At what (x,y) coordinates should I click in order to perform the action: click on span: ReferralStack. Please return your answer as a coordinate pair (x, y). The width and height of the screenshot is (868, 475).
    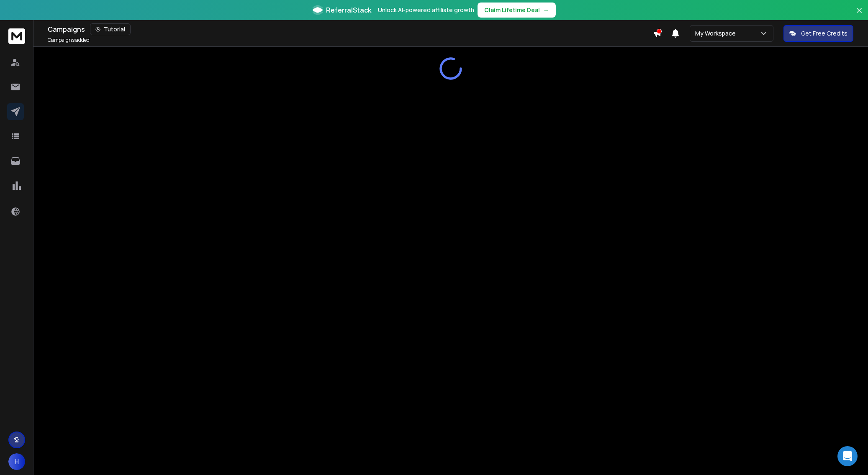
    Looking at the image, I should click on (348, 10).